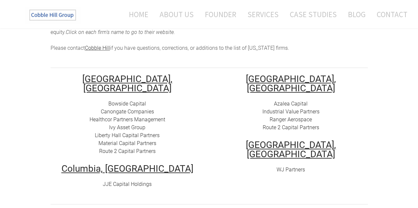 This screenshot has height=208, width=418. Describe the element at coordinates (127, 184) in the screenshot. I see `a: JJE Capital Holdings` at that location.